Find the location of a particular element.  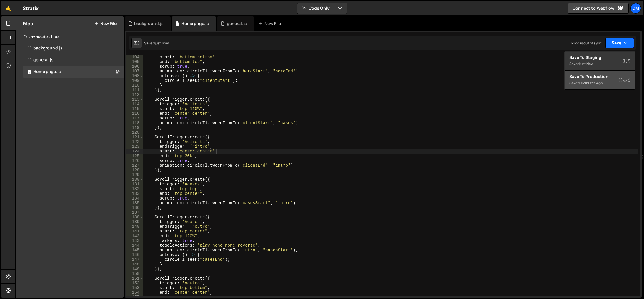

div: Prod is out of sync is located at coordinates (587, 43).